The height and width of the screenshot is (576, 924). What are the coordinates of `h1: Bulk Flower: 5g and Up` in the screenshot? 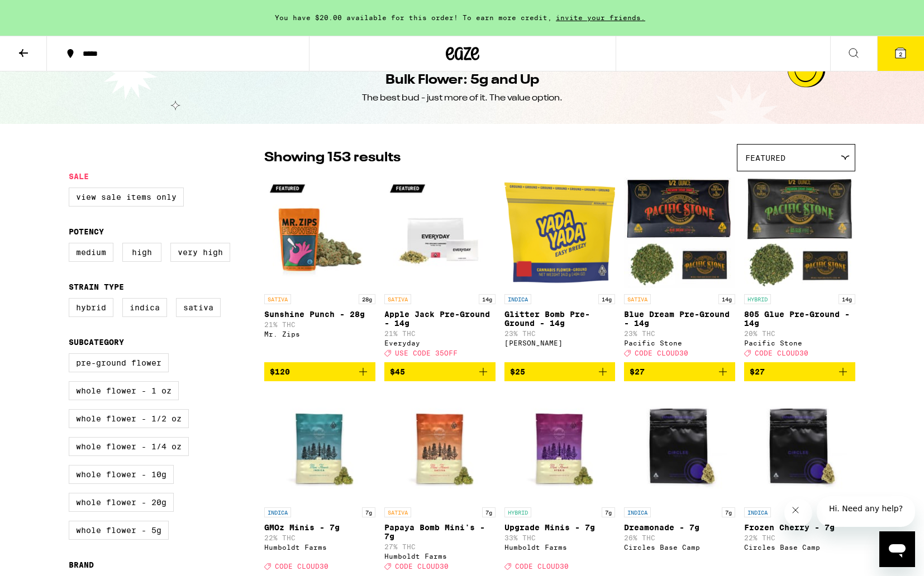 It's located at (462, 80).